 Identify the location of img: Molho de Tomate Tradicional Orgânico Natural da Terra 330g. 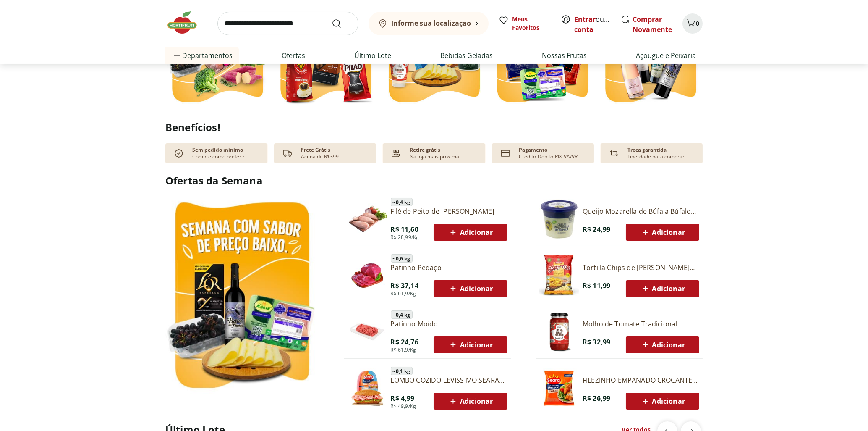
(559, 331).